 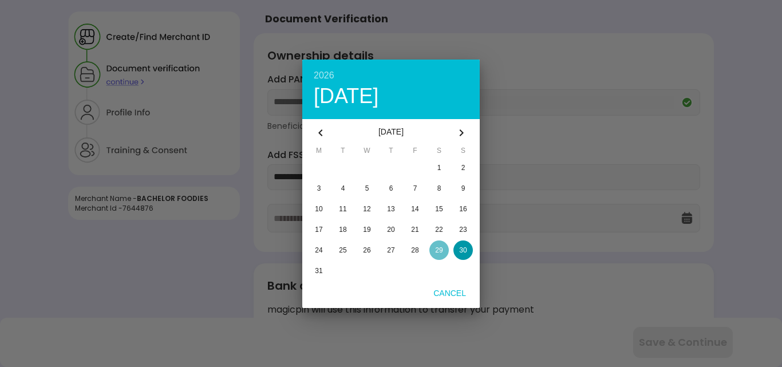 I want to click on button: 14, so click(x=415, y=209).